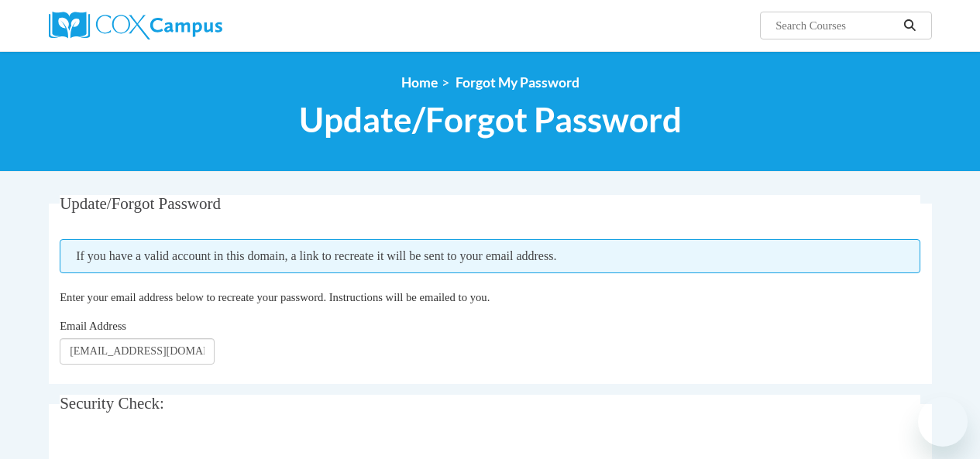 This screenshot has height=459, width=980. What do you see at coordinates (93, 326) in the screenshot?
I see `span: Email Address` at bounding box center [93, 326].